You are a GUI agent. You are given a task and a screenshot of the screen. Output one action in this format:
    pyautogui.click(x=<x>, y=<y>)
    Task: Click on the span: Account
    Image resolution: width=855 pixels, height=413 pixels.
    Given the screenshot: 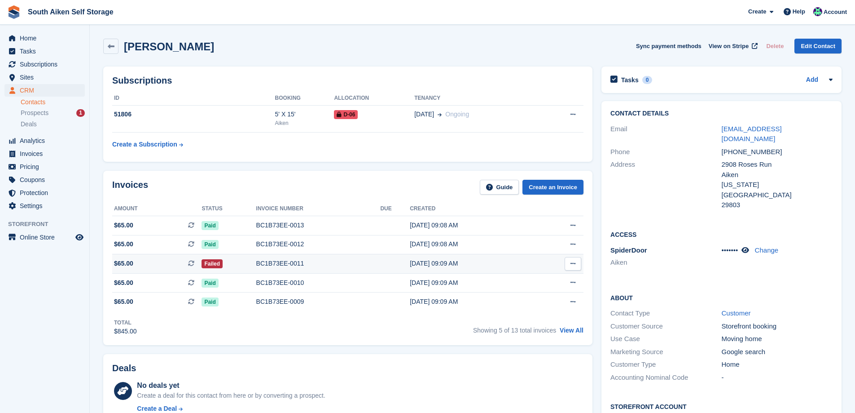 What is the action you would take?
    pyautogui.click(x=835, y=12)
    